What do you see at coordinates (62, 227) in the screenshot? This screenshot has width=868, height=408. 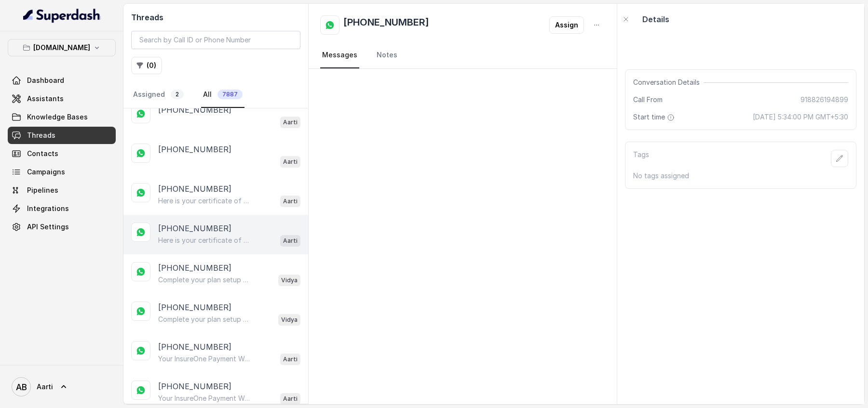 I see `a: API Settings` at bounding box center [62, 227].